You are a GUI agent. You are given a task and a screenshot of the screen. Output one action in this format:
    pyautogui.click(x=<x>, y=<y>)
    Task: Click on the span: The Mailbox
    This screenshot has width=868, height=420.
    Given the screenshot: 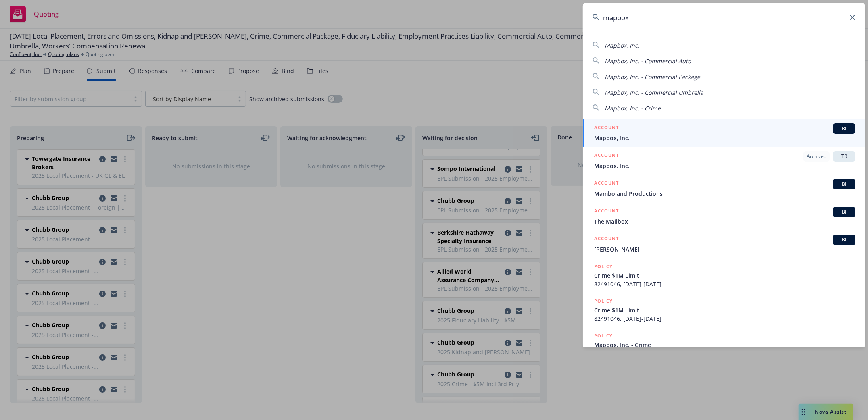 What is the action you would take?
    pyautogui.click(x=724, y=221)
    